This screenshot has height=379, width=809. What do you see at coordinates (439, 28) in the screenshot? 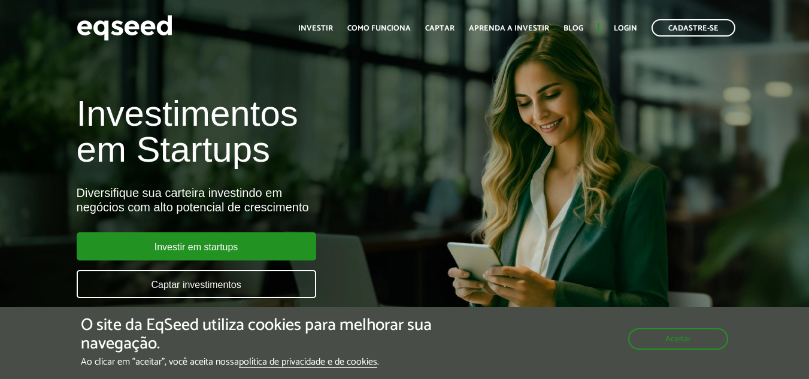
I see `a: Captar` at bounding box center [439, 28].